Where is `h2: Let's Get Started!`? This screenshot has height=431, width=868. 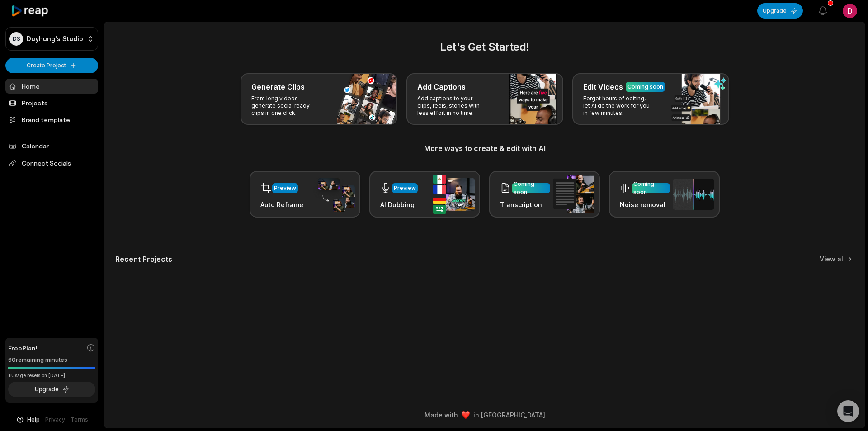
h2: Let's Get Started! is located at coordinates (484, 47).